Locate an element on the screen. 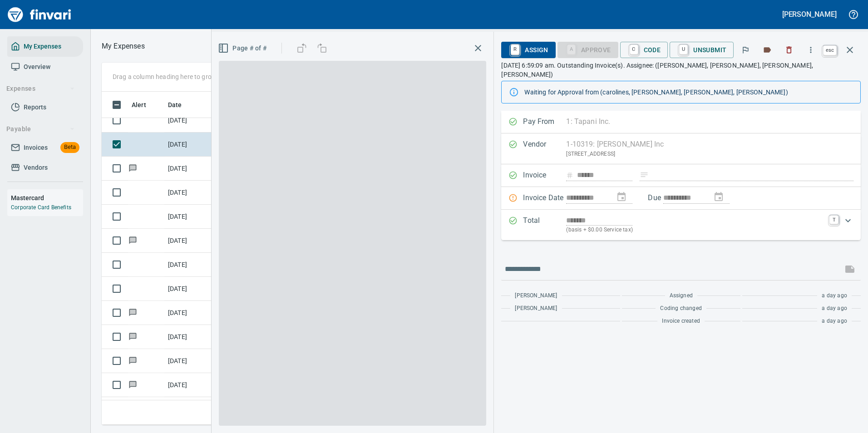 The width and height of the screenshot is (868, 433). td: 19126.625034 is located at coordinates (250, 361).